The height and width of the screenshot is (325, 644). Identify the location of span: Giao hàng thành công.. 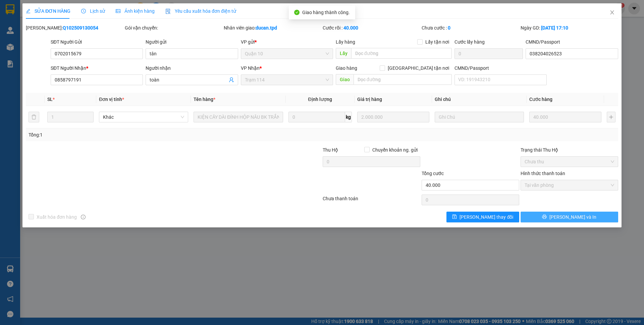
(326, 12).